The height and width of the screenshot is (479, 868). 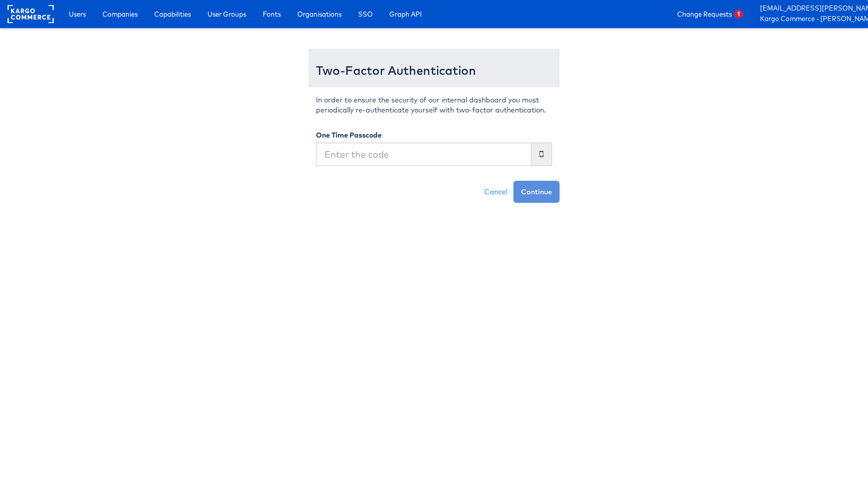 I want to click on label: One Time Passcode, so click(x=349, y=135).